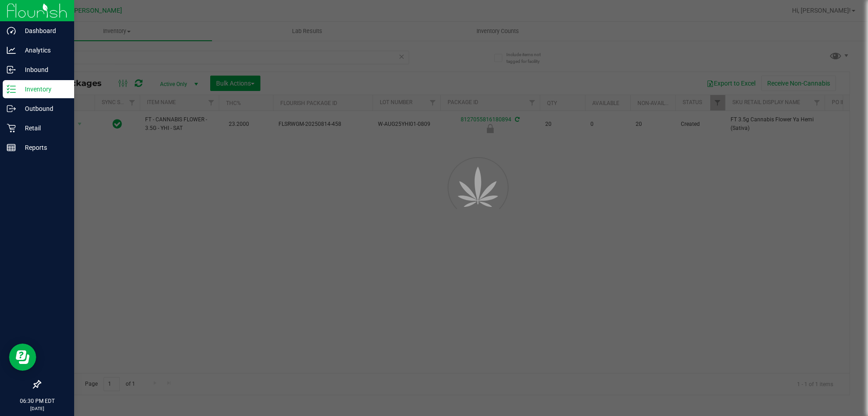 This screenshot has width=868, height=416. What do you see at coordinates (12, 128) in the screenshot?
I see `inline-svg: Retail` at bounding box center [12, 128].